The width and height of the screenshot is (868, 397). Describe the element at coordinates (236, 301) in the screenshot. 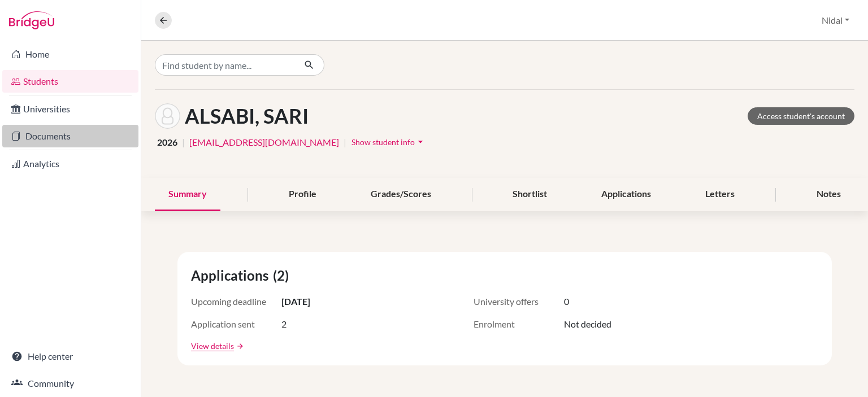

I see `span: Upcoming deadline` at that location.